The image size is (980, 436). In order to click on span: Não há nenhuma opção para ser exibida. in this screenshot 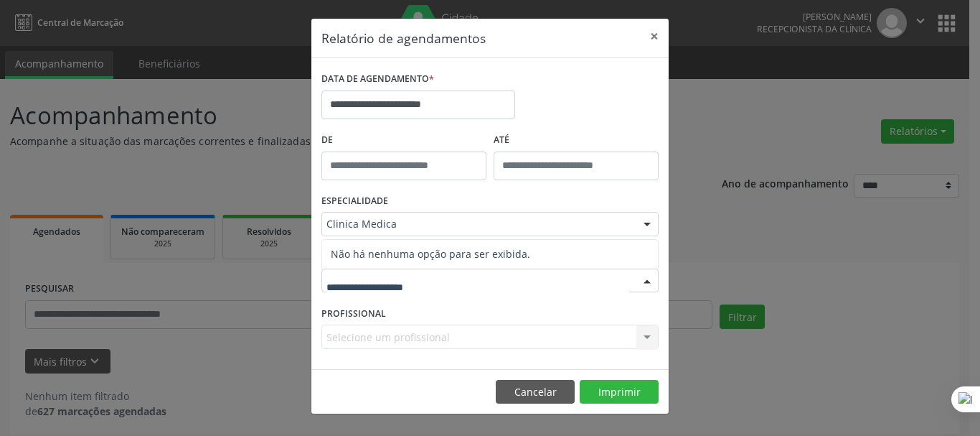, I will do `click(490, 255)`.